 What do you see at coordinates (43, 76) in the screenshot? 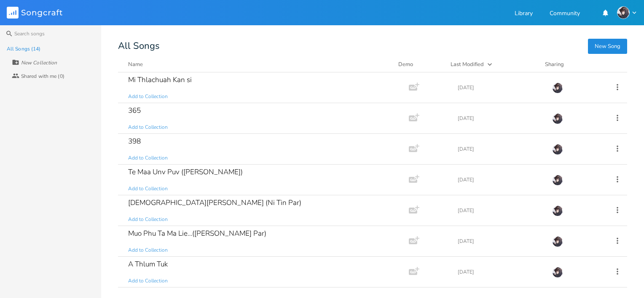
I see `div: Shared with me (0)` at bounding box center [43, 76].